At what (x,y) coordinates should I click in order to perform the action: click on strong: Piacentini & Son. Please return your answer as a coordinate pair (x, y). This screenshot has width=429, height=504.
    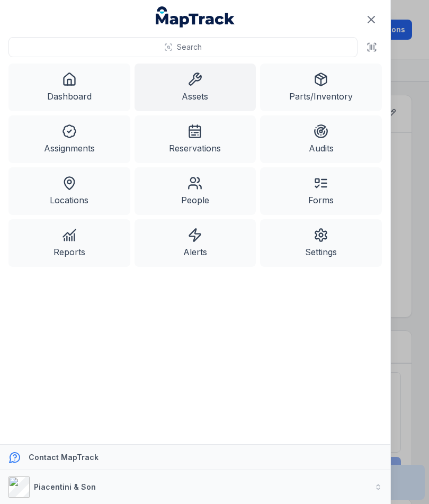
    Looking at the image, I should click on (65, 487).